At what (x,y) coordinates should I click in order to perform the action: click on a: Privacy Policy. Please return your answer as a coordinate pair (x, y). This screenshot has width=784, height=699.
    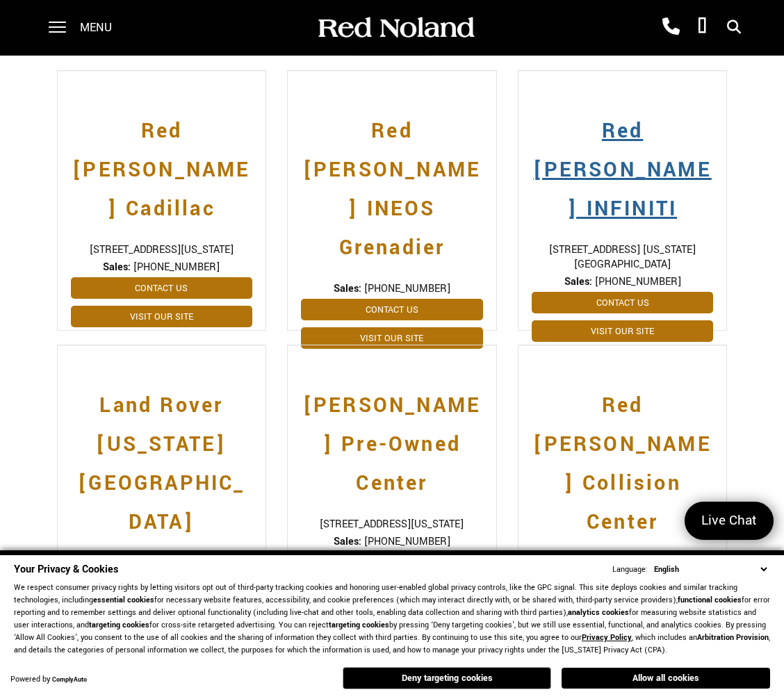
    Looking at the image, I should click on (607, 638).